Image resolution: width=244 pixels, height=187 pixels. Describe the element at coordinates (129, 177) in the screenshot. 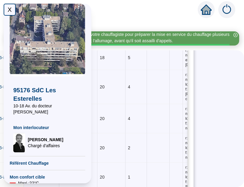

I see `span: 1` at that location.